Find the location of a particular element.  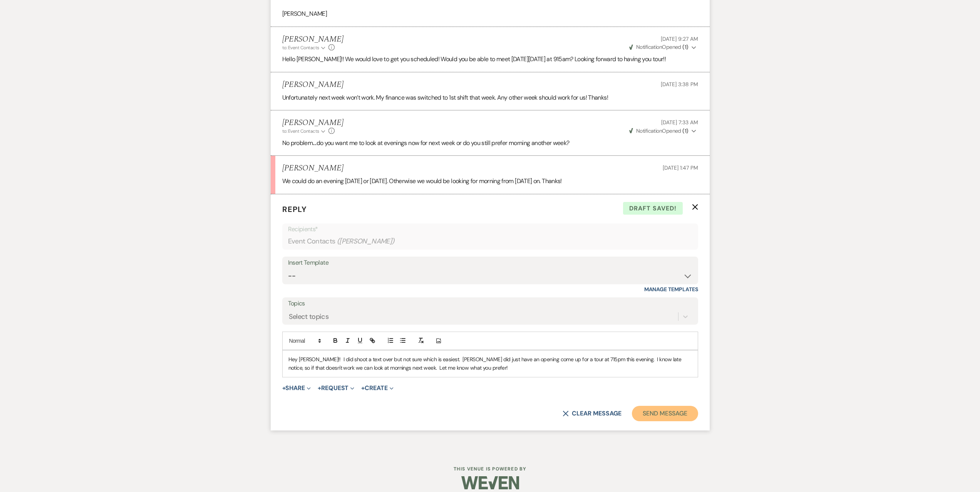

div: Insert Template is located at coordinates (490, 263).